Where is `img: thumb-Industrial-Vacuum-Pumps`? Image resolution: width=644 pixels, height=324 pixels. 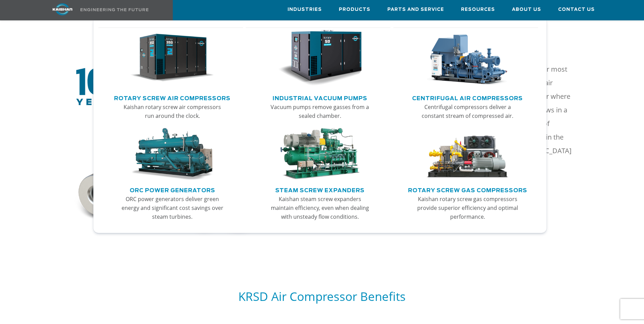 img: thumb-Industrial-Vacuum-Pumps is located at coordinates (320, 58).